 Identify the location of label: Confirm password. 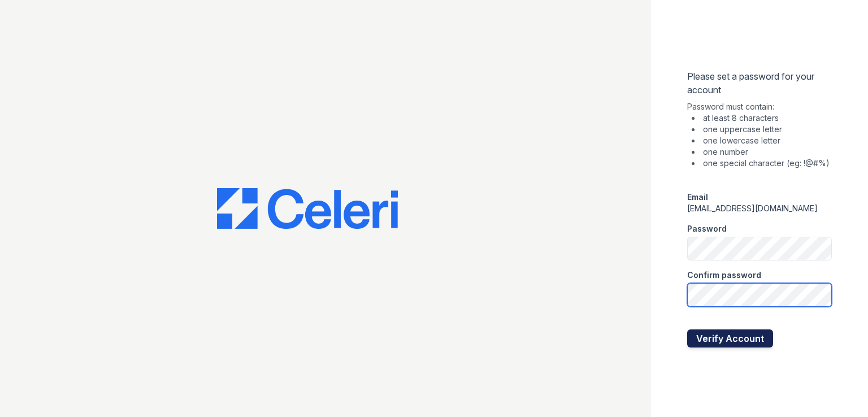
(724, 275).